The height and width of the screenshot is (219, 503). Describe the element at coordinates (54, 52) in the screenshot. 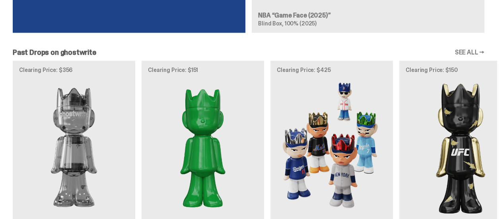

I see `h2: Past Drops on ghostwrite` at that location.